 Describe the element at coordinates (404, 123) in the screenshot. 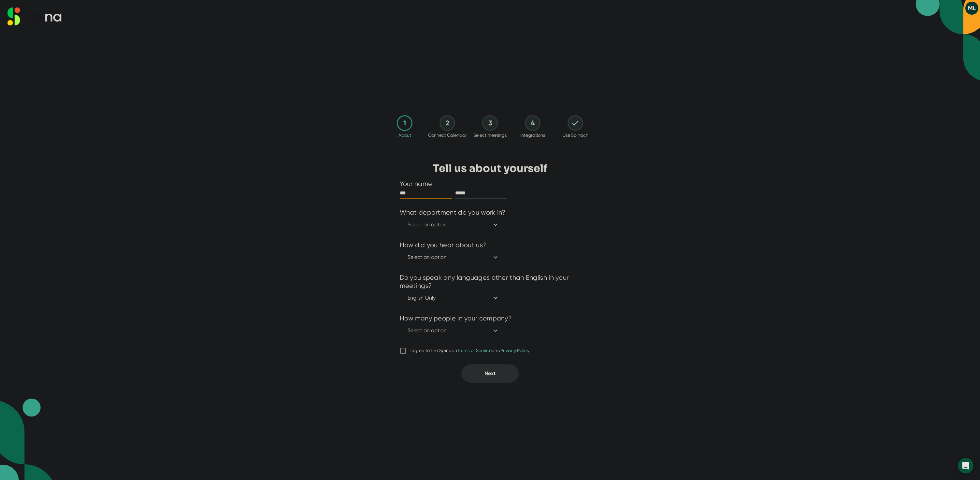

I see `div: 1` at that location.